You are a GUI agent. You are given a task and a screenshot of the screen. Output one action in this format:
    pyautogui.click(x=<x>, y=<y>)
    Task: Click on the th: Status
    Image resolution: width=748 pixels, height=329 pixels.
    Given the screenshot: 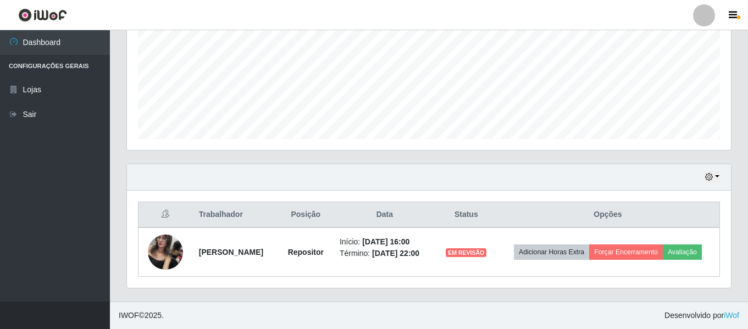 What is the action you would take?
    pyautogui.click(x=466, y=215)
    